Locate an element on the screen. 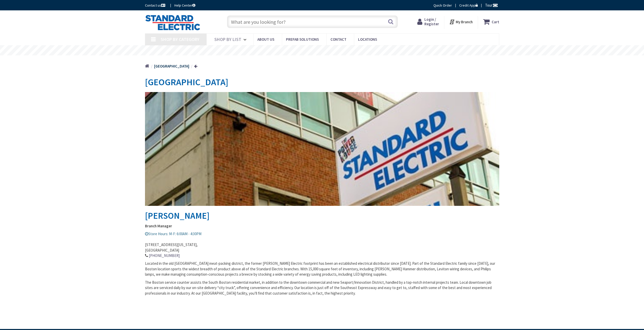  span: Contact is located at coordinates (338, 39).